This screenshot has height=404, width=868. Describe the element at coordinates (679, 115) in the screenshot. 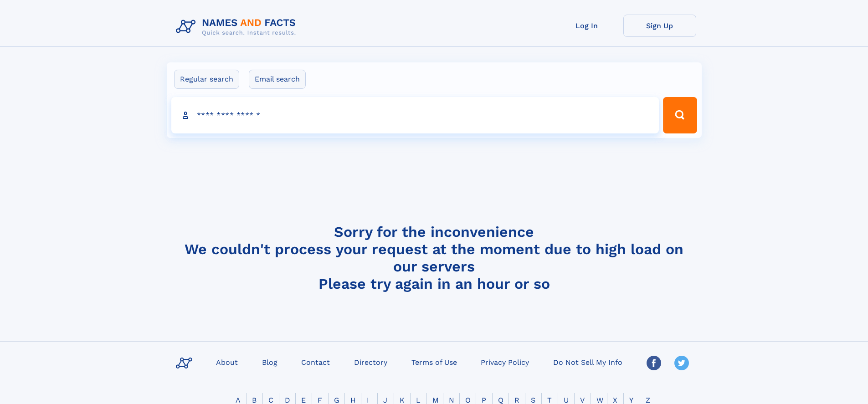

I see `button: Search Button` at that location.